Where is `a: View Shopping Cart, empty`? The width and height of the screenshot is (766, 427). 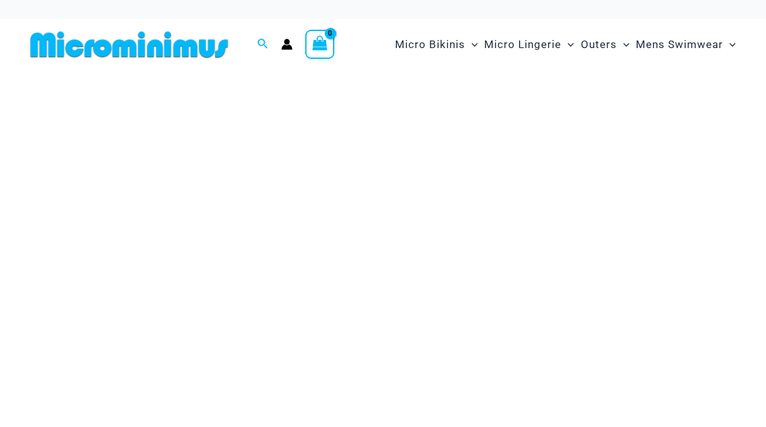
a: View Shopping Cart, empty is located at coordinates (320, 44).